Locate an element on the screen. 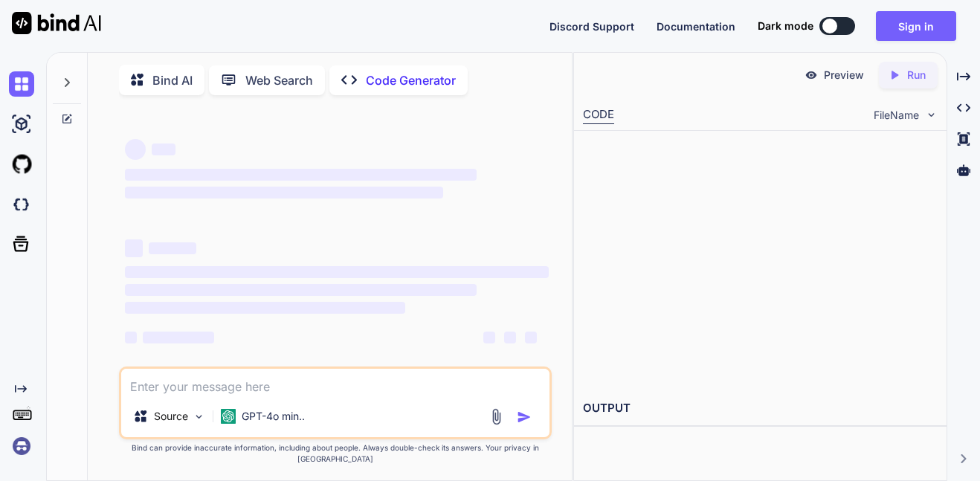  img: Pick Models is located at coordinates (198, 416).